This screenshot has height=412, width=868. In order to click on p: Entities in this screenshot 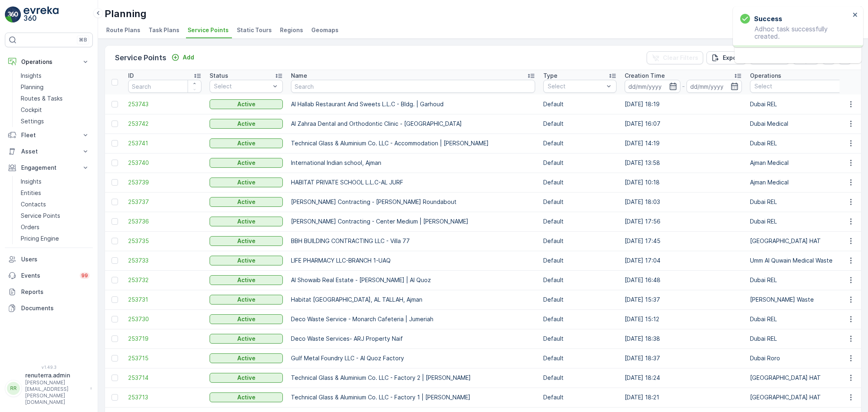, I will do `click(31, 193)`.